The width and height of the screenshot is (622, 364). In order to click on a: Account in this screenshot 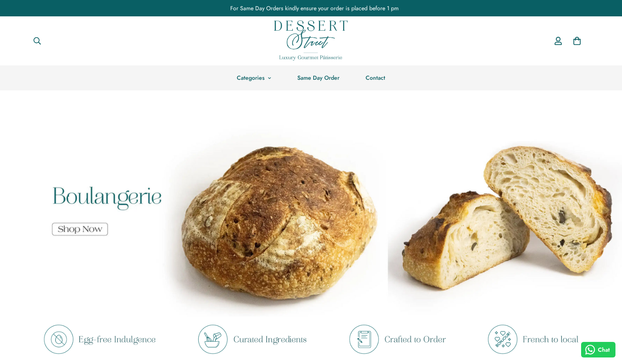, I will do `click(558, 41)`.